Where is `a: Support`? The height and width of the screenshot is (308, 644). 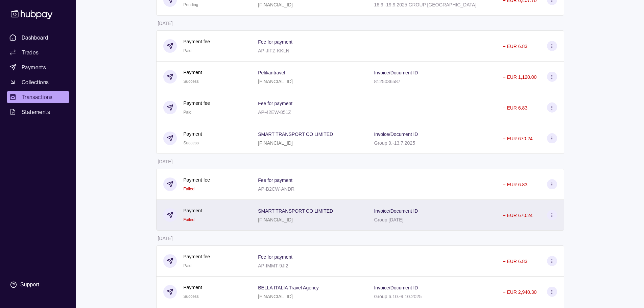 a: Support is located at coordinates (38, 285).